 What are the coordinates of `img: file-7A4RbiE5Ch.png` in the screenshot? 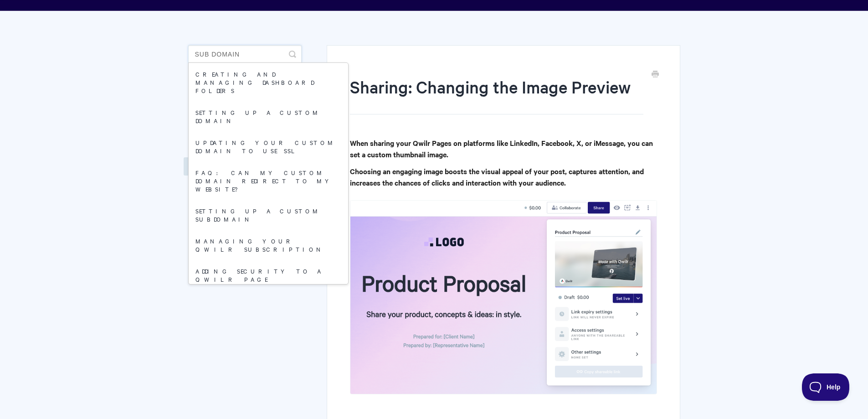 It's located at (503, 297).